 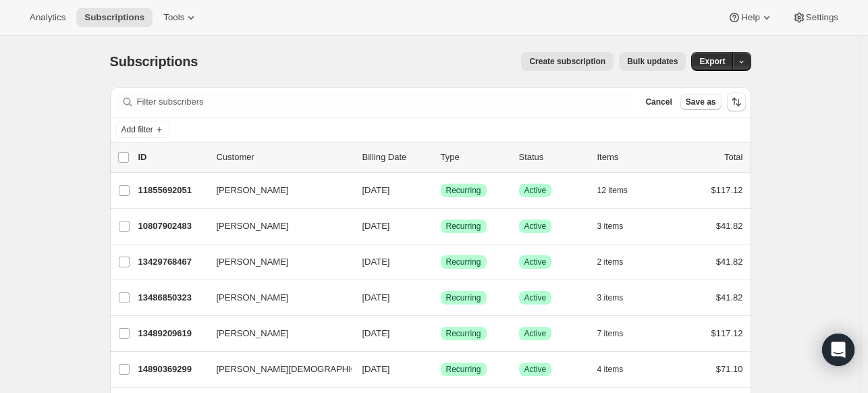 I want to click on button: 7 items, so click(x=617, y=333).